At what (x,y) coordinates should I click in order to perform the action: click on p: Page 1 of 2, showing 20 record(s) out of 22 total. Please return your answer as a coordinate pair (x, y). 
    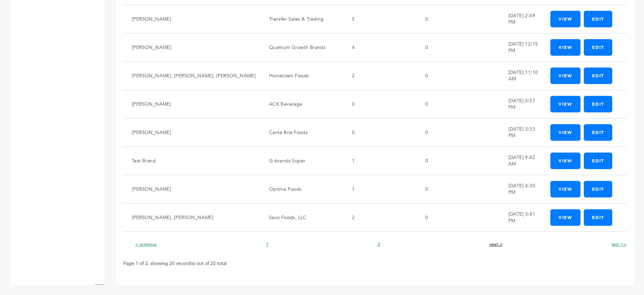
    Looking at the image, I should click on (374, 264).